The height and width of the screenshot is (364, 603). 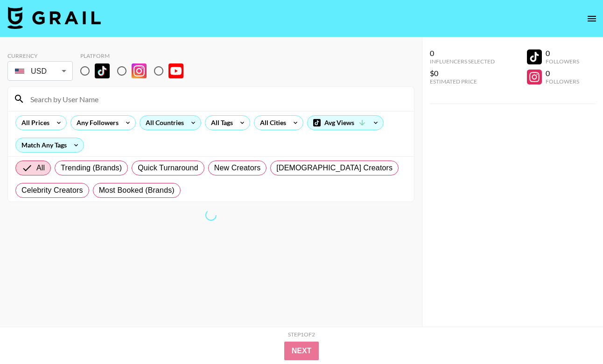 What do you see at coordinates (135, 56) in the screenshot?
I see `div: Platform` at bounding box center [135, 56].